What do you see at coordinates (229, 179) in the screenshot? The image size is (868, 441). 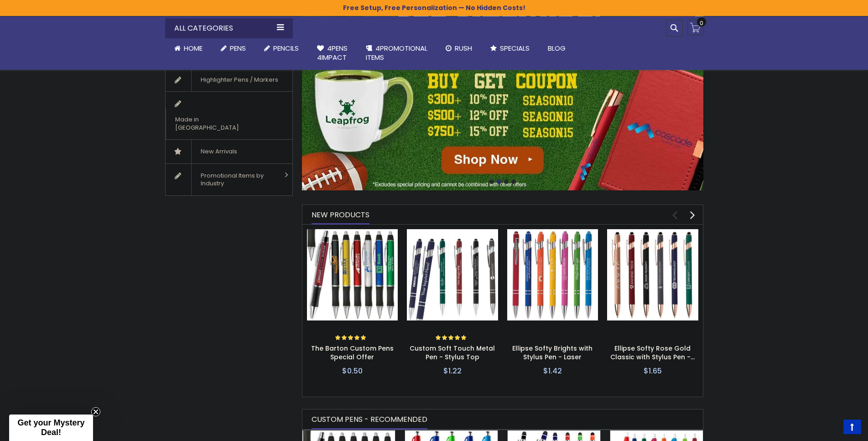 I see `a: Promotional Items by Industry` at bounding box center [229, 179].